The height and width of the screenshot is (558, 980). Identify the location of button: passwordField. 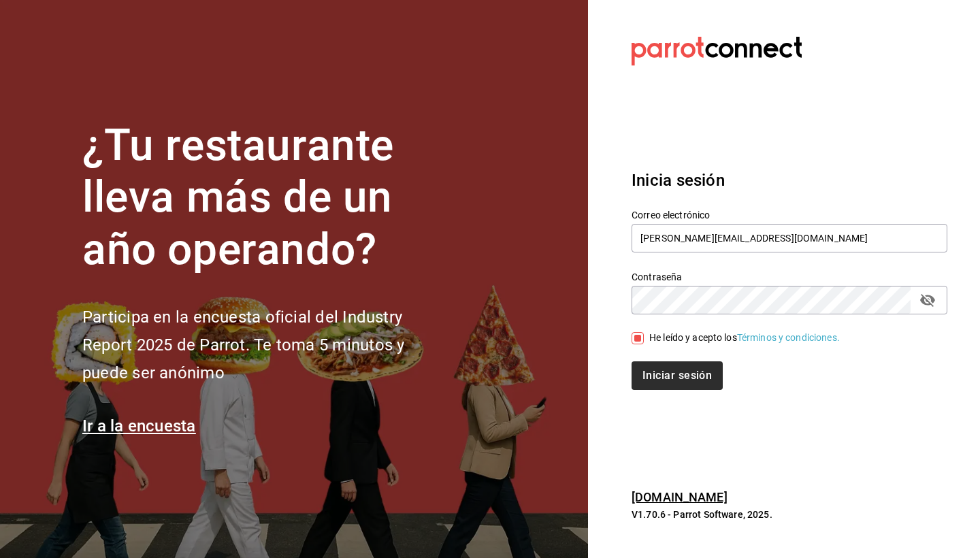
(928, 300).